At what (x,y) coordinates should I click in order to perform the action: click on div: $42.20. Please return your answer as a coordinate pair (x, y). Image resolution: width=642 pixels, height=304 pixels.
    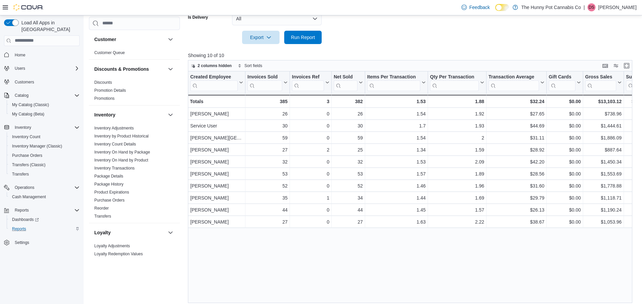
    Looking at the image, I should click on (516, 162).